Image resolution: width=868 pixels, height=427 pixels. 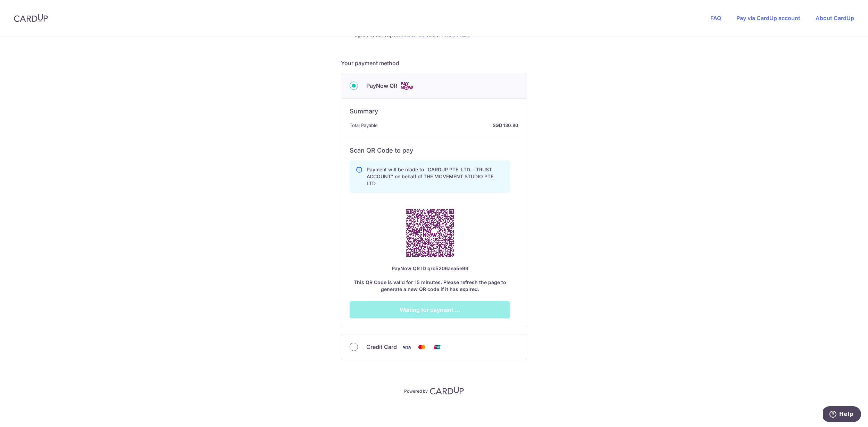 I want to click on span: PayNow QR, so click(x=382, y=85).